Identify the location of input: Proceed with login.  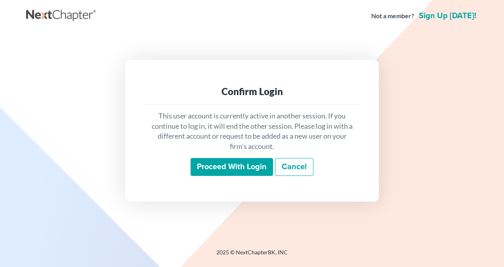
(232, 167).